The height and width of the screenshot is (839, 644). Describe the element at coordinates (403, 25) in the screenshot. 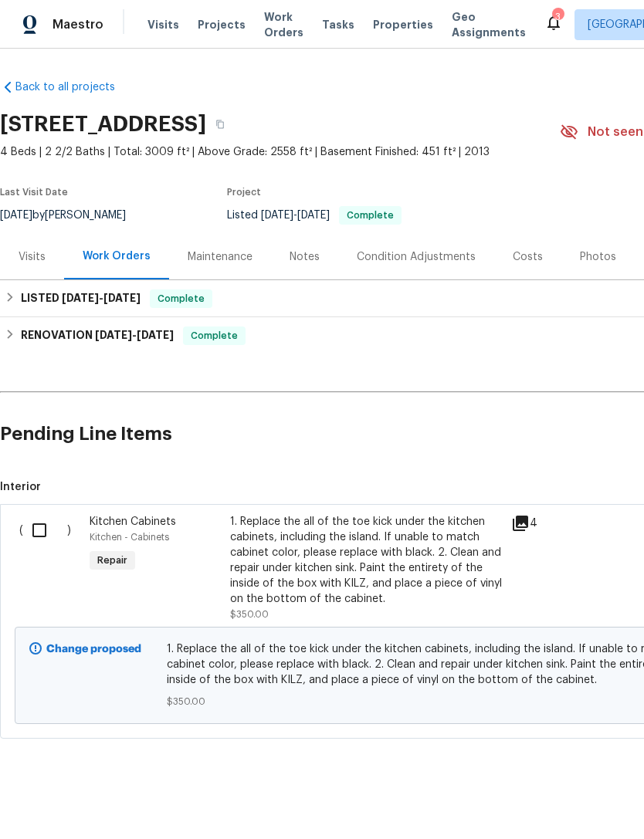

I see `span: Properties` at that location.